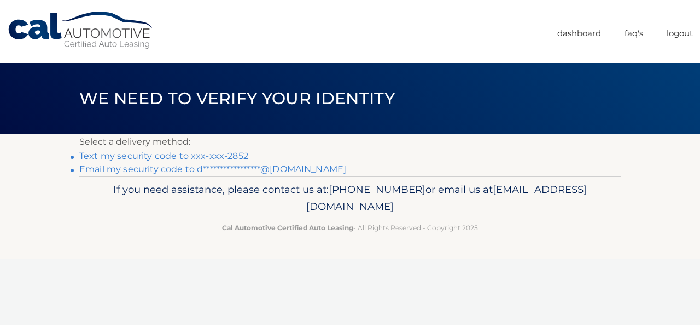  Describe the element at coordinates (634, 33) in the screenshot. I see `a: FAQ's` at that location.